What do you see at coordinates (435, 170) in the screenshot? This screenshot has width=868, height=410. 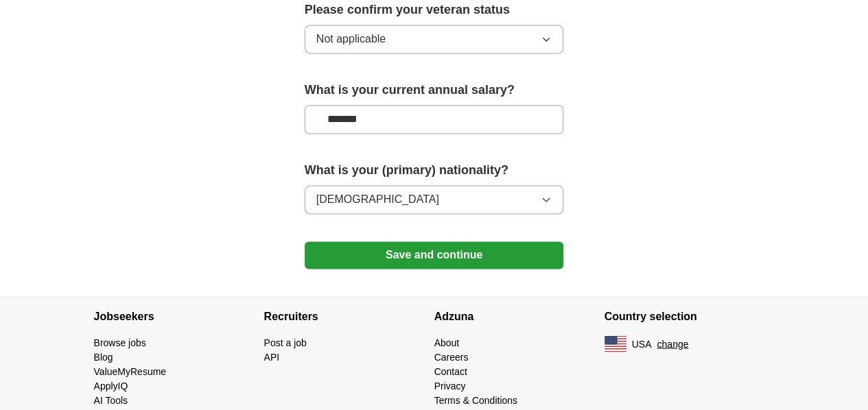 I see `label: What is your (primary) nationality?` at bounding box center [435, 170].